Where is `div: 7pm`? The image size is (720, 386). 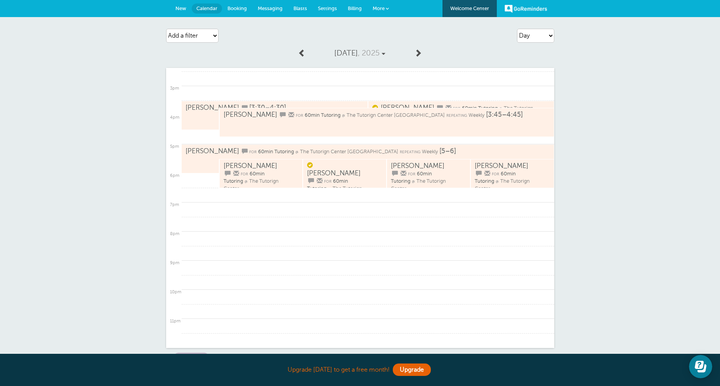 div: 7pm is located at coordinates (175, 205).